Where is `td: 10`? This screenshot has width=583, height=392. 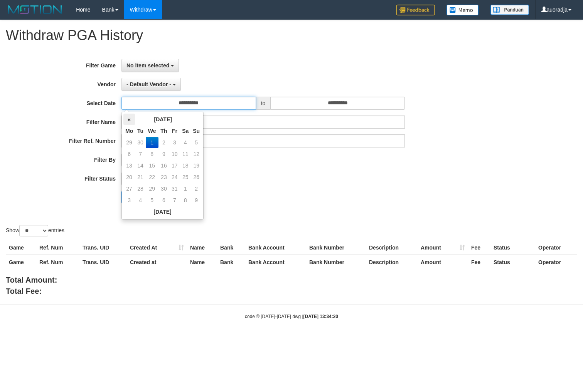 td: 10 is located at coordinates (174, 154).